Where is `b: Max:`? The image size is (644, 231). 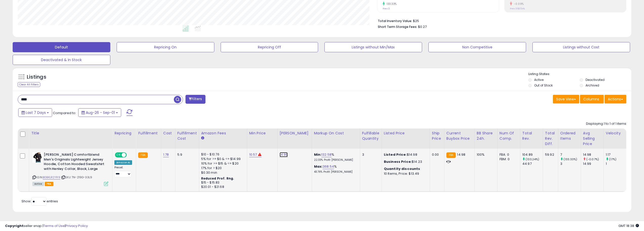 b: Max: is located at coordinates (318, 166).